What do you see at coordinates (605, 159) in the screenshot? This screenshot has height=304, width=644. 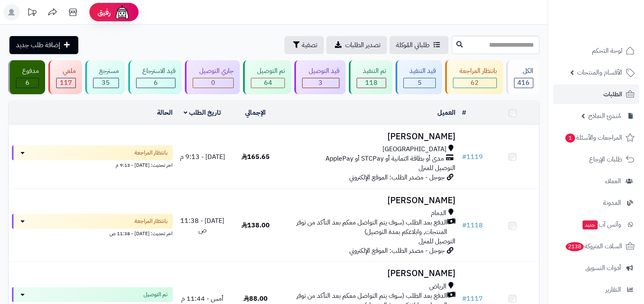 I see `span: طلبات الإرجاع` at bounding box center [605, 159].